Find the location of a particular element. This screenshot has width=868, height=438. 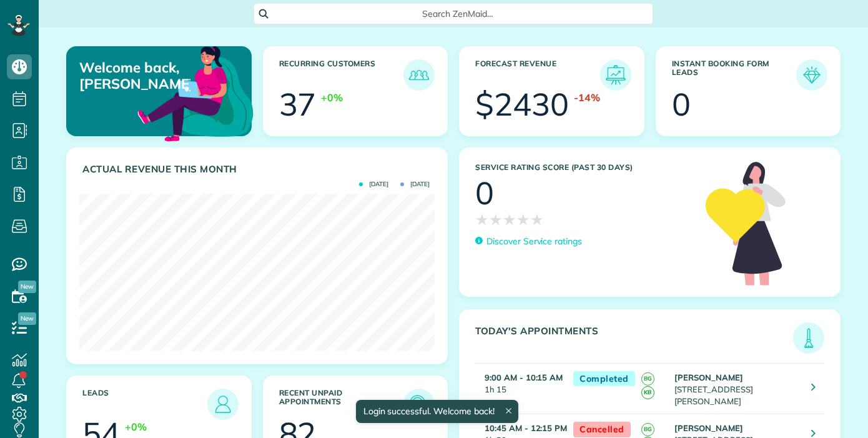

img: icon_forecast_revenue-8c13a41c7ed35a8dcfafea3cbb826a0462acb37728057bba2d056411b612bbbe.png is located at coordinates (616, 75).